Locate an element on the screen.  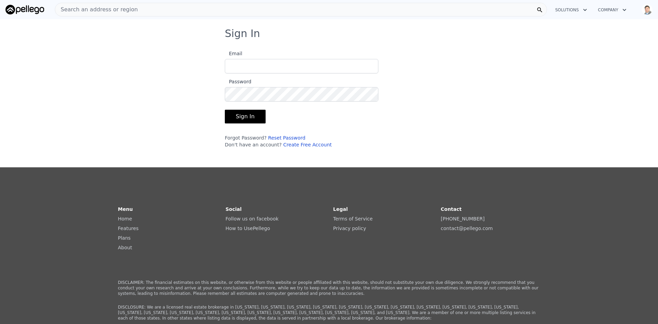
a: Follow us on facebook is located at coordinates (252, 219).